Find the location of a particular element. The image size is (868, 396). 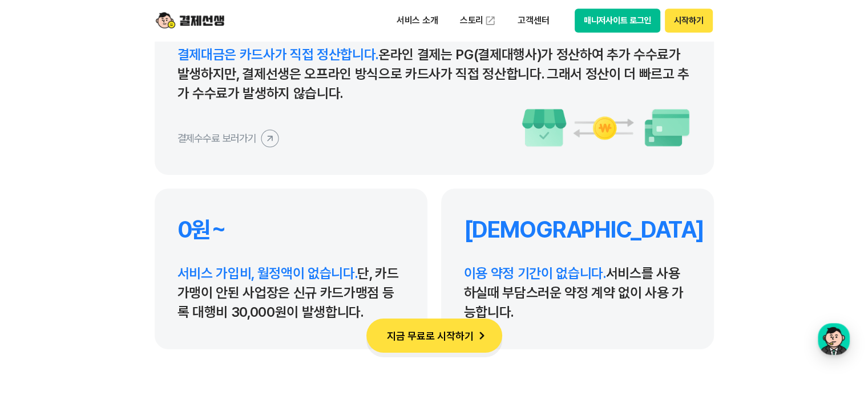

a: 대화 is located at coordinates (111, 288).